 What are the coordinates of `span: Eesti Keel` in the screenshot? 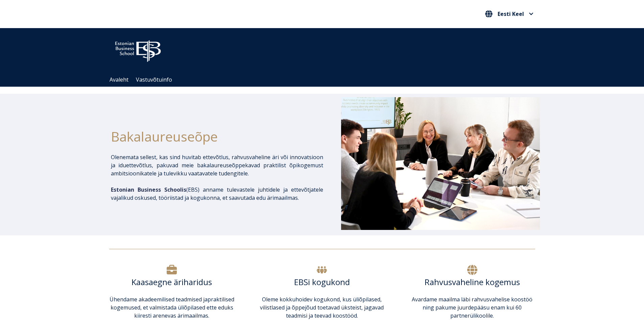 It's located at (511, 14).